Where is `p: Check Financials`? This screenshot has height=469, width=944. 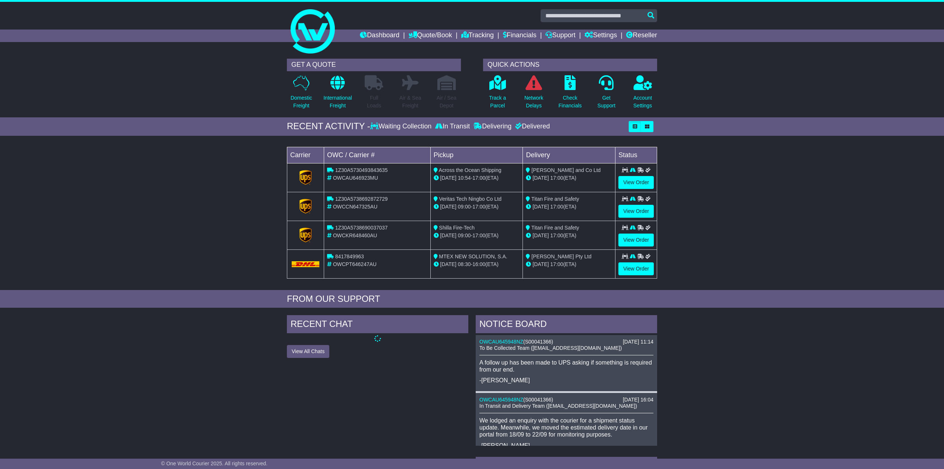
p: Check Financials is located at coordinates (570, 102).